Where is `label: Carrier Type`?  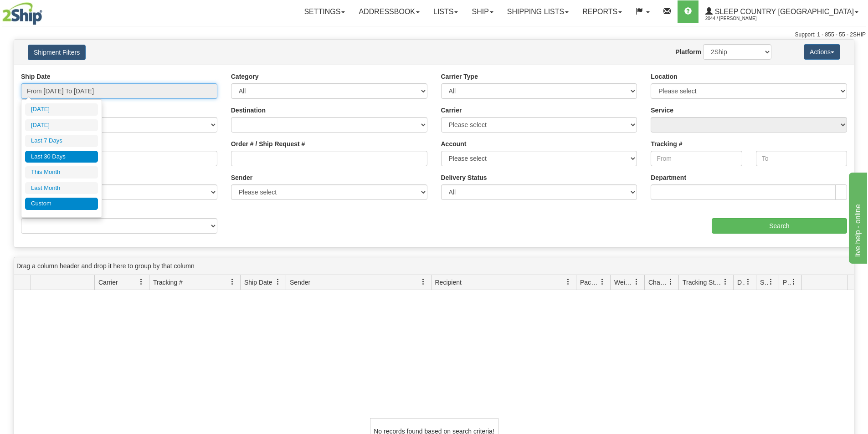
label: Carrier Type is located at coordinates (459, 77).